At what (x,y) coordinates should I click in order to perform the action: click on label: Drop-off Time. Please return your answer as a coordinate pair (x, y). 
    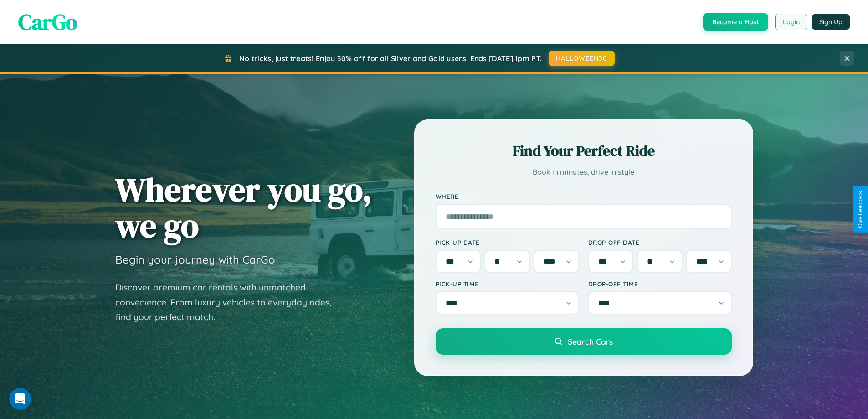
    Looking at the image, I should click on (660, 284).